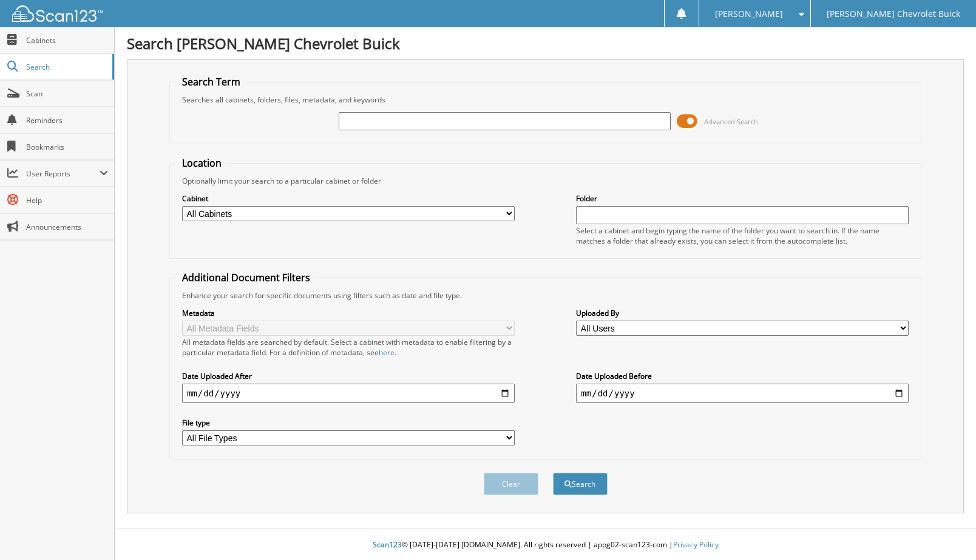 Image resolution: width=976 pixels, height=560 pixels. What do you see at coordinates (742, 198) in the screenshot?
I see `label: Folder` at bounding box center [742, 198].